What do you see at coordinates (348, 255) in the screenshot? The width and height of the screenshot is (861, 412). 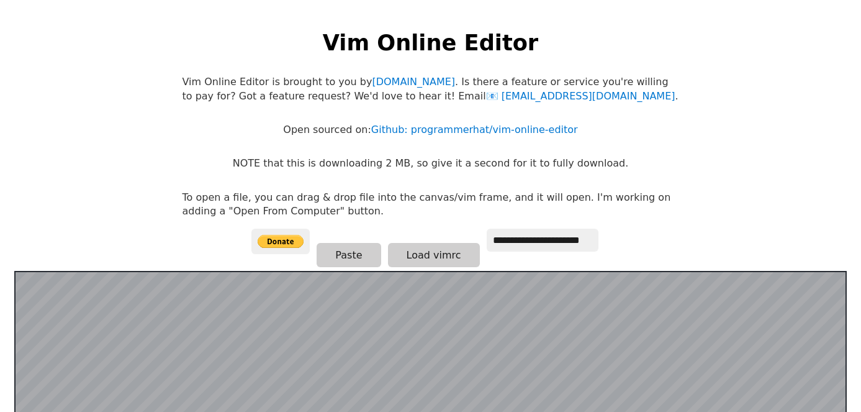 I see `button: Paste` at bounding box center [348, 255].